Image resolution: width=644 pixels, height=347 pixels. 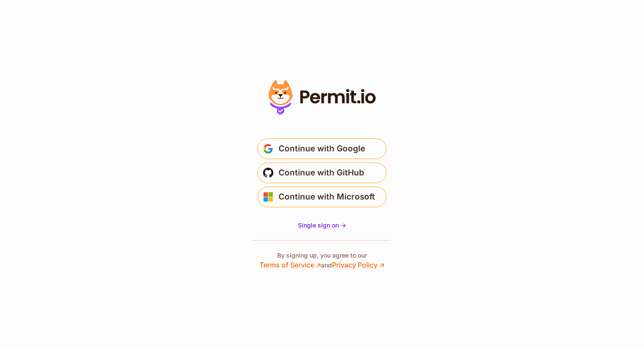 I want to click on a: Single sign on ->, so click(x=322, y=225).